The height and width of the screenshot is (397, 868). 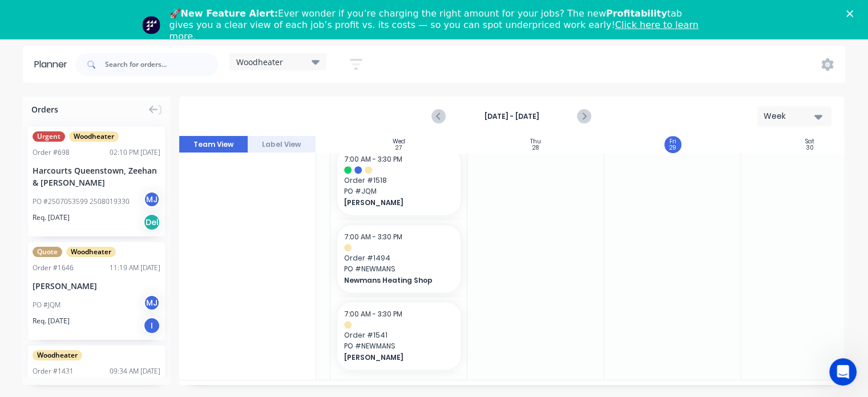 What do you see at coordinates (54, 64) in the screenshot?
I see `div: Planner` at bounding box center [54, 64].